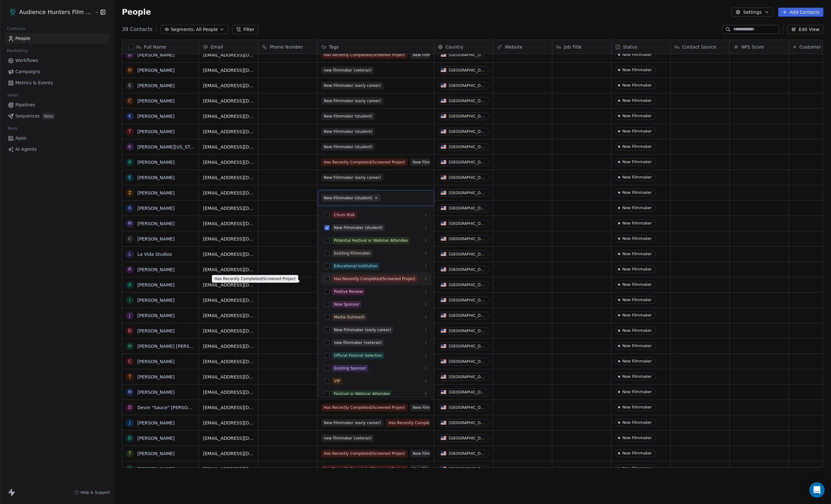 The height and width of the screenshot is (504, 831). What do you see at coordinates (352, 254) in the screenshot?
I see `div: Existing Filmmaker` at bounding box center [352, 254].